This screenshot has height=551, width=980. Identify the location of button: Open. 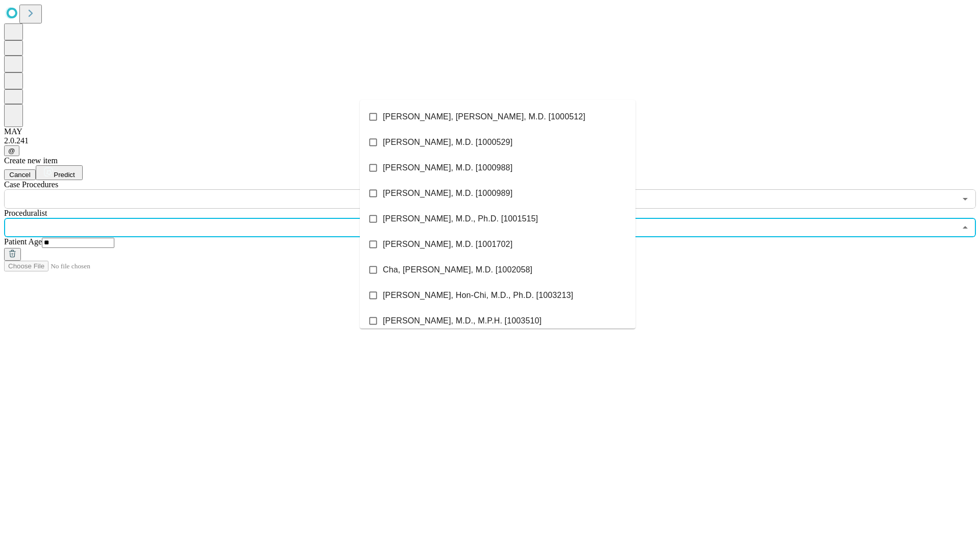
(965, 199).